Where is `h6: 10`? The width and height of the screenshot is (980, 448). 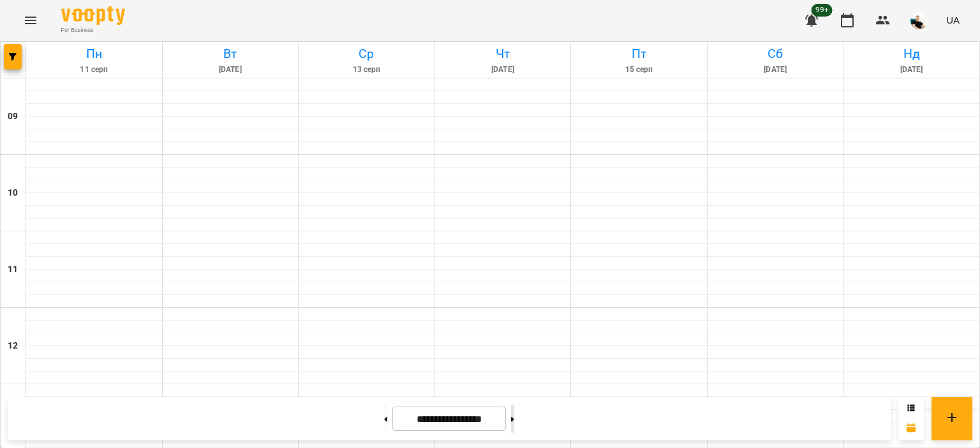
h6: 10 is located at coordinates (13, 193).